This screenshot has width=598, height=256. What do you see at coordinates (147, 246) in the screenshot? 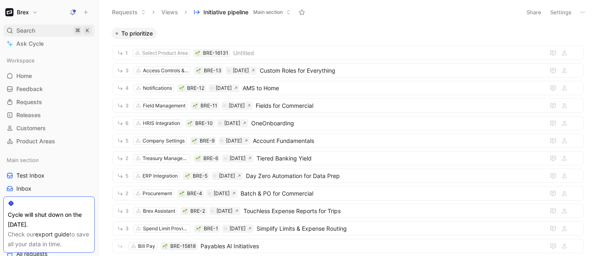
I see `div: Bill Pay` at bounding box center [147, 246].